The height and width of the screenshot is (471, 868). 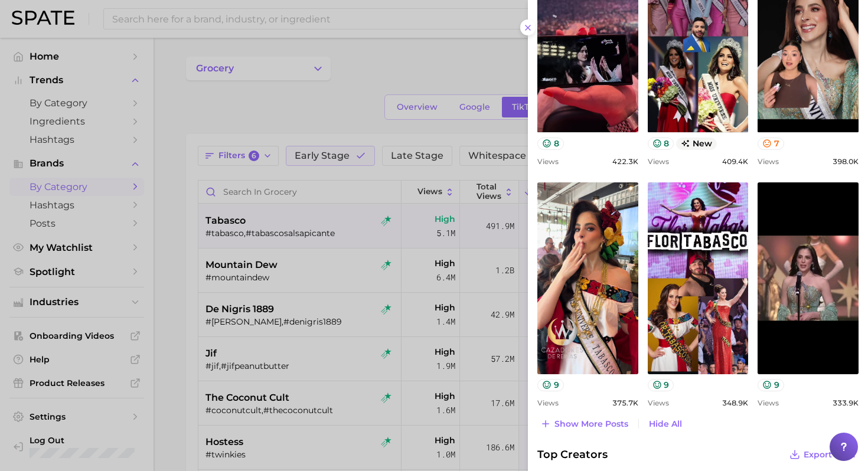 I want to click on span: 409.4k, so click(x=735, y=161).